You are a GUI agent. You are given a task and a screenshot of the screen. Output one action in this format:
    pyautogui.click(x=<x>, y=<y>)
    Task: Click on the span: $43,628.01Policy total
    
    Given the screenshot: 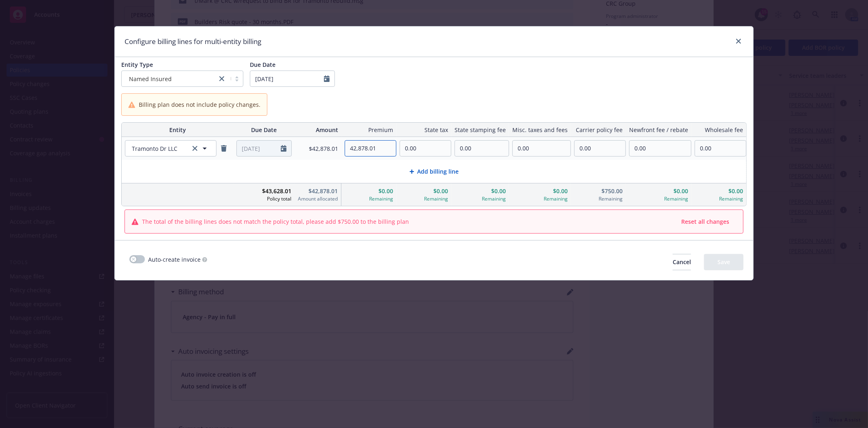 What is the action you would take?
    pyautogui.click(x=264, y=194)
    